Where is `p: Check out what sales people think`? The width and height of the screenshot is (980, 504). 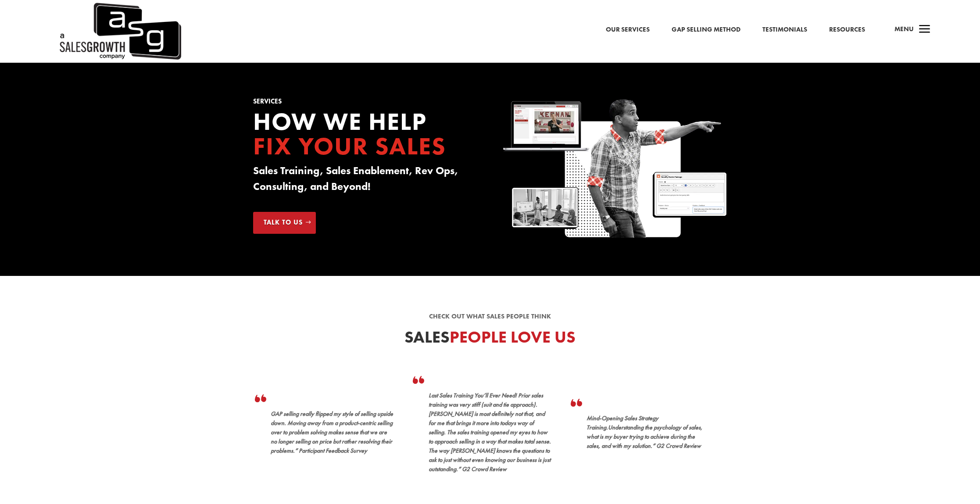
p: Check out what sales people think is located at coordinates (490, 316).